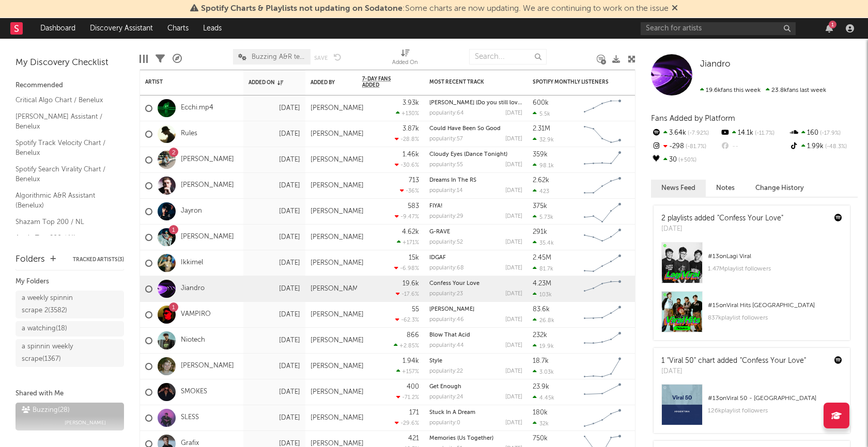  Describe the element at coordinates (58, 28) in the screenshot. I see `a: Dashboard` at that location.